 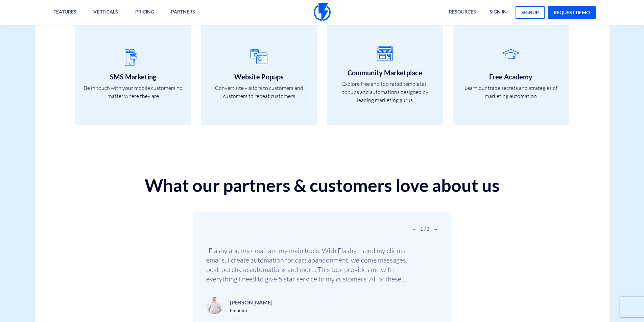 What do you see at coordinates (259, 92) in the screenshot?
I see `p: Convert site visitors to customers and customers to repeat customers` at bounding box center [259, 92].